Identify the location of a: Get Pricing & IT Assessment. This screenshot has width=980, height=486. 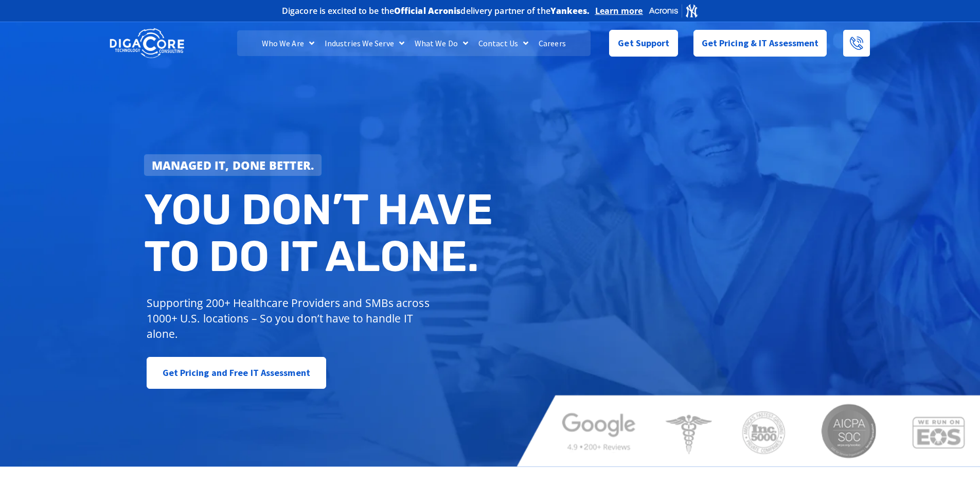
(760, 43).